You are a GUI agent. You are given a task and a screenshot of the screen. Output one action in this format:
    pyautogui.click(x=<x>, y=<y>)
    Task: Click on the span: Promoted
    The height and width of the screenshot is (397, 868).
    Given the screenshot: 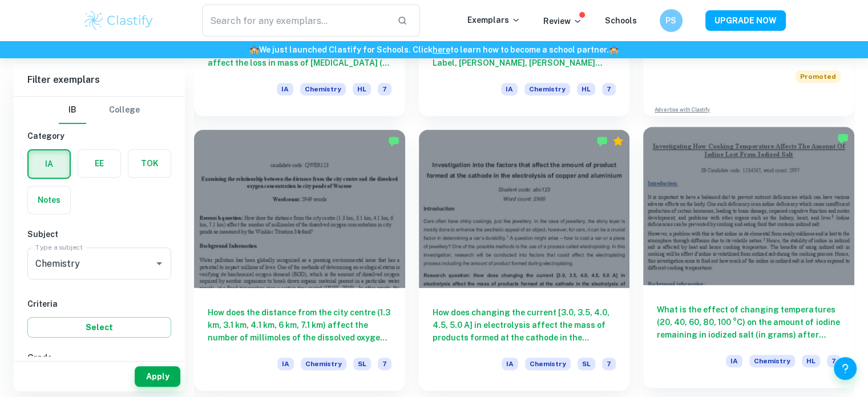 What is the action you would take?
    pyautogui.click(x=818, y=76)
    